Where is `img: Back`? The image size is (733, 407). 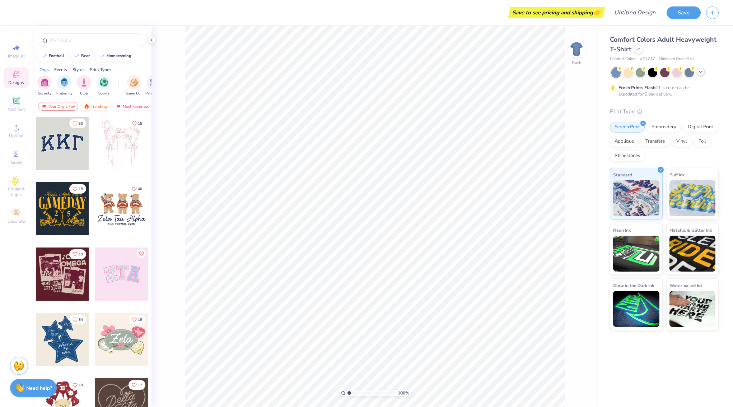 img: Back is located at coordinates (577, 49).